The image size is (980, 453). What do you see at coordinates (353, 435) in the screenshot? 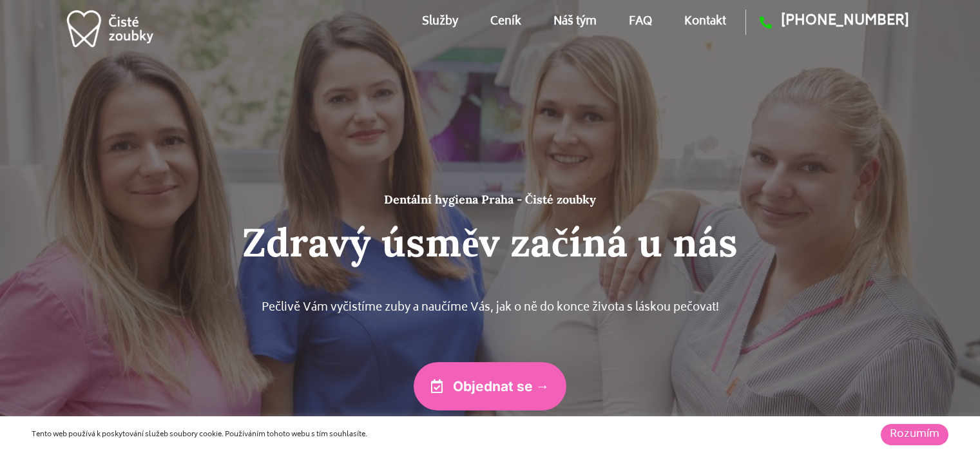
I see `div: Tento web používá k poskytování služeb soubory cookie. Používáním tohoto webu s tím souhlasíte.` at bounding box center [353, 435].